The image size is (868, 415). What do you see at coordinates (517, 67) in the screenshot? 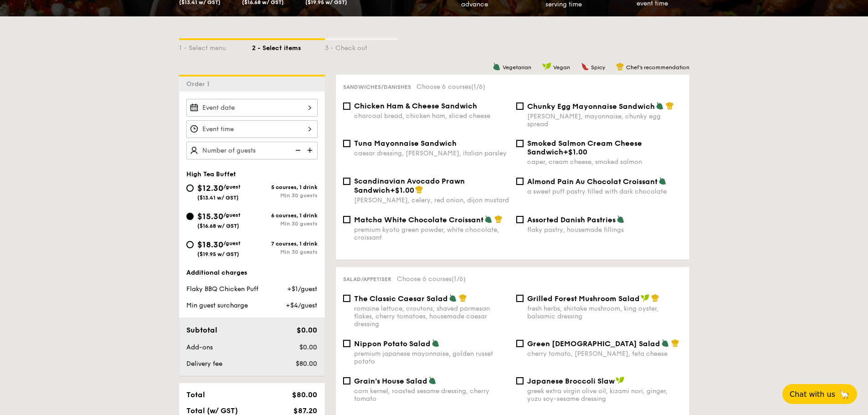
I see `span: Vegetarian` at bounding box center [517, 67].